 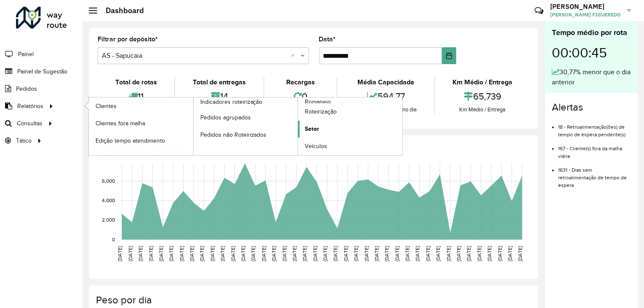 What do you see at coordinates (141, 106) in the screenshot?
I see `a: Clientes` at bounding box center [141, 106].